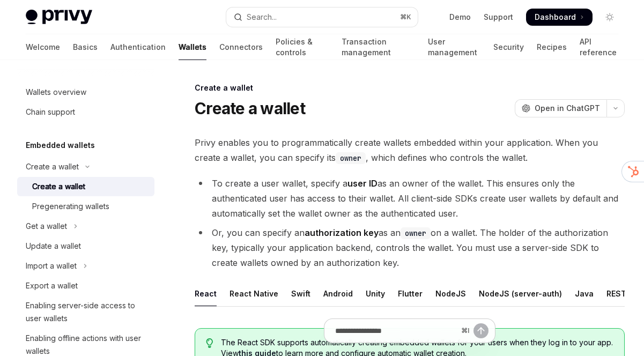  What do you see at coordinates (59, 17) in the screenshot?
I see `img: light logo` at bounding box center [59, 17].